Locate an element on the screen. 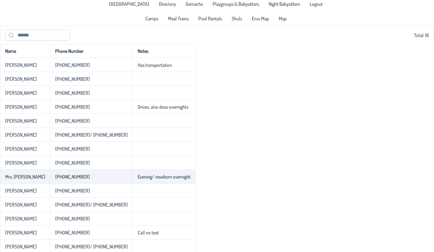  span: Map is located at coordinates (283, 19).